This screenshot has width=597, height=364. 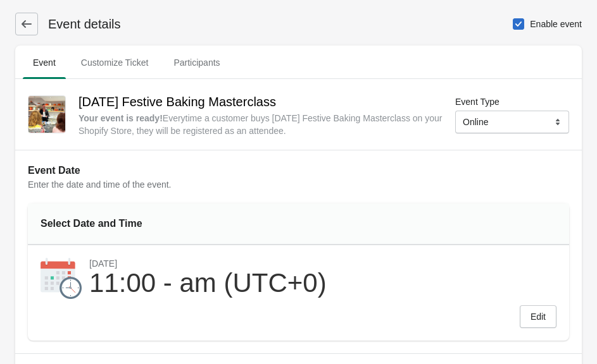 What do you see at coordinates (208, 283) in the screenshot?
I see `div: 11:00 - am (UTC+0)` at bounding box center [208, 283].